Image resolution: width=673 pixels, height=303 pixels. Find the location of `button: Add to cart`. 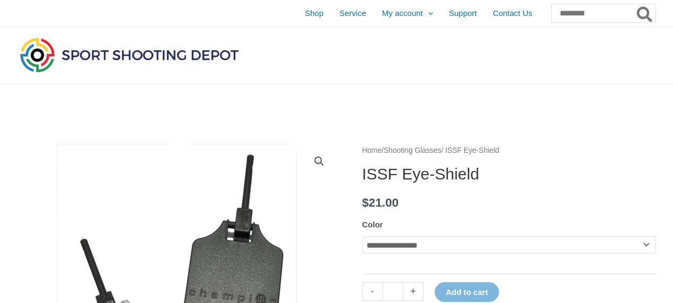

button: Add to cart is located at coordinates (466, 291).